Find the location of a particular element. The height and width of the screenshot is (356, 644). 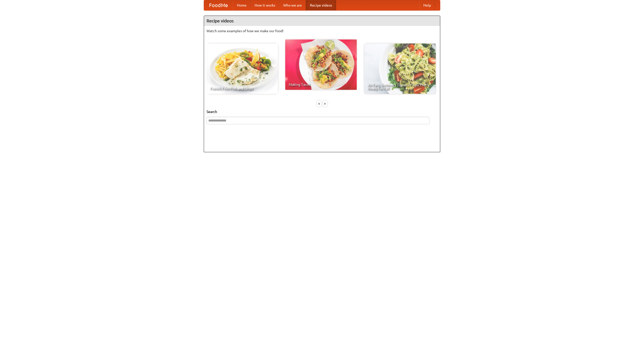

a: Help is located at coordinates (428, 5).